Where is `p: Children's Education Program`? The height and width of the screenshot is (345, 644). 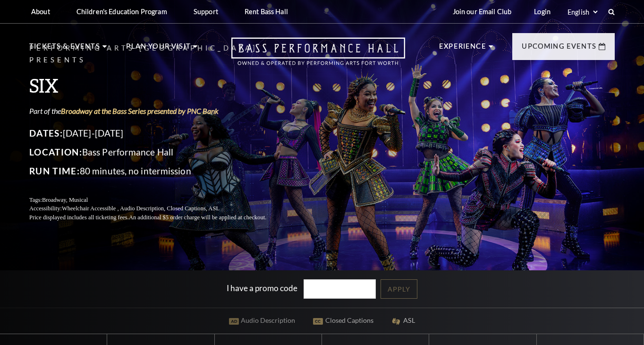
p: Children's Education Program is located at coordinates (122, 12).